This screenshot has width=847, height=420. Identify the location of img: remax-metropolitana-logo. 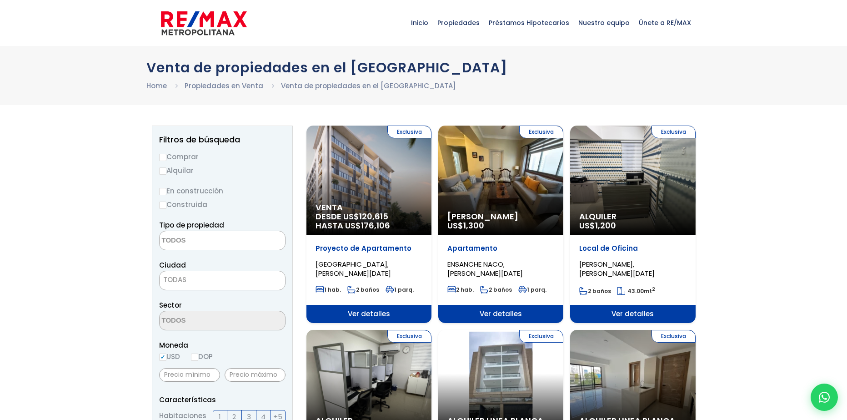
(204, 23).